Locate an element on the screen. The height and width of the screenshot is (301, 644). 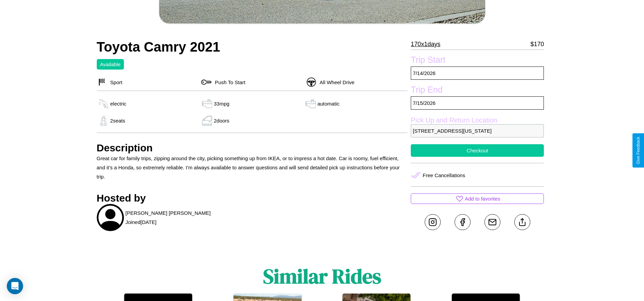
h3: Hosted by is located at coordinates (252, 198).